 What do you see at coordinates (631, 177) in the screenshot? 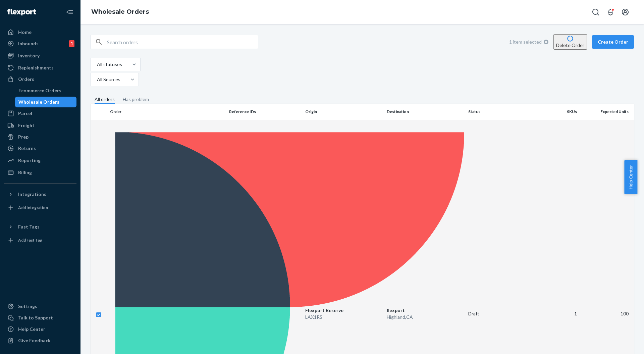
I see `button: Help Center` at bounding box center [631, 177].